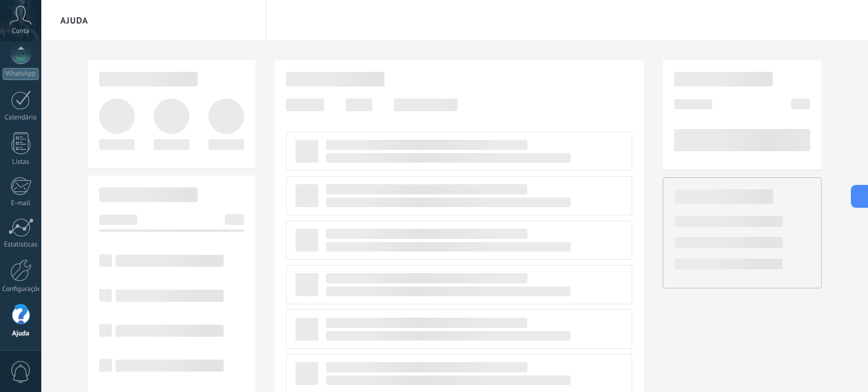  I want to click on div: E-mail, so click(21, 203).